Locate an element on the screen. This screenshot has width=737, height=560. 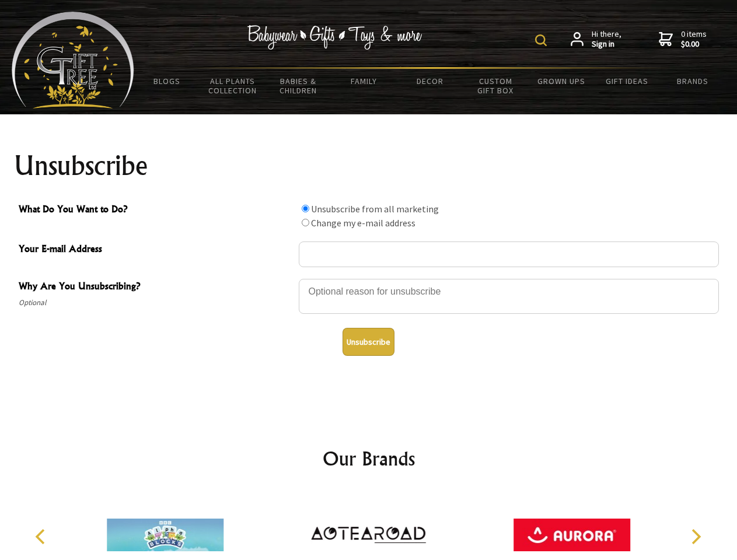
a: Hi there,Sign in is located at coordinates (596, 39).